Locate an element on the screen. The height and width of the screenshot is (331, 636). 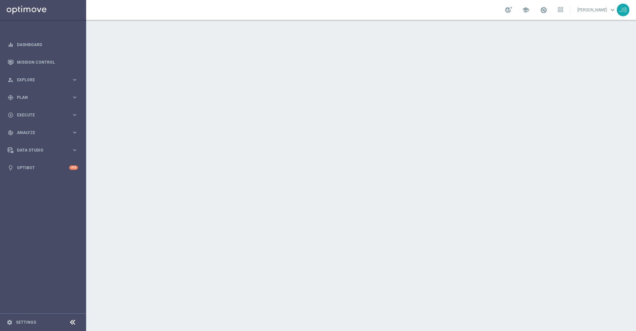
span: Plan is located at coordinates (44, 97).